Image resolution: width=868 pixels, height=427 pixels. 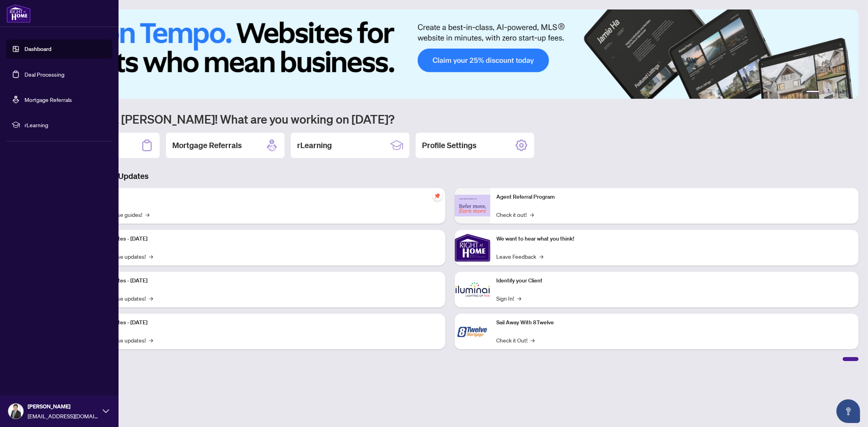 I want to click on button: Open asap, so click(x=849, y=411).